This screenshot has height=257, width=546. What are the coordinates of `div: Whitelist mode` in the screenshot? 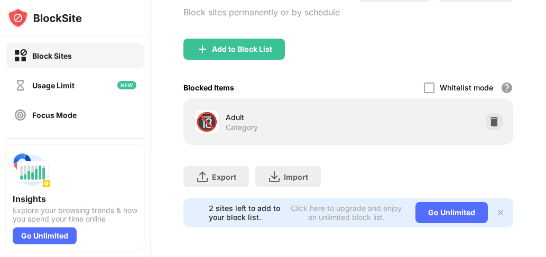 It's located at (467, 87).